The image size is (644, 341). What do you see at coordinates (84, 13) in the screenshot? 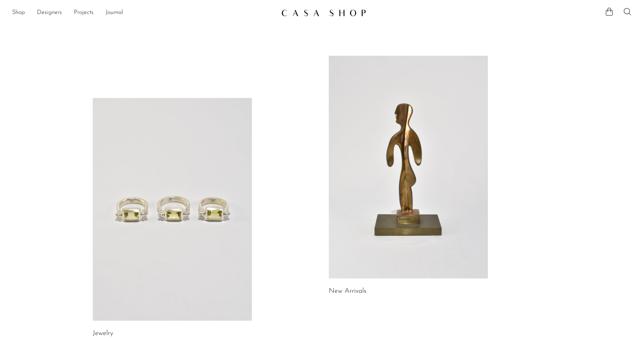
I see `a: Projects` at bounding box center [84, 13].